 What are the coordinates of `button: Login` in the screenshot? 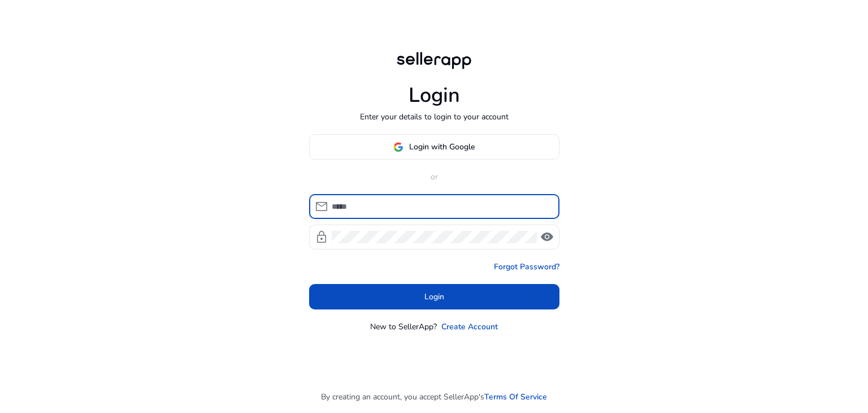 It's located at (434, 297).